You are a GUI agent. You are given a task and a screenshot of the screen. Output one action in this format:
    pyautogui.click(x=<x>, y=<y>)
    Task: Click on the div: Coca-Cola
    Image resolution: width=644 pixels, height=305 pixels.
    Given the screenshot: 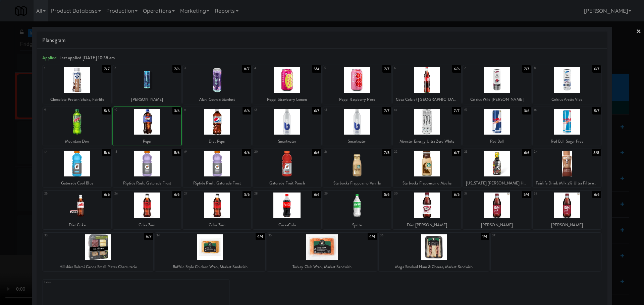 What is the action you would take?
    pyautogui.click(x=287, y=225)
    